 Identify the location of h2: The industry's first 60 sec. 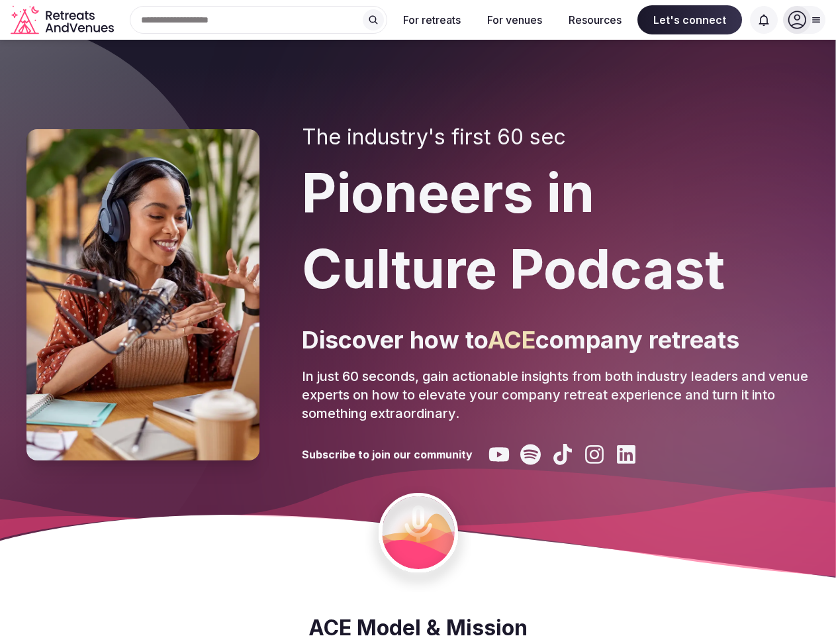
(556, 137).